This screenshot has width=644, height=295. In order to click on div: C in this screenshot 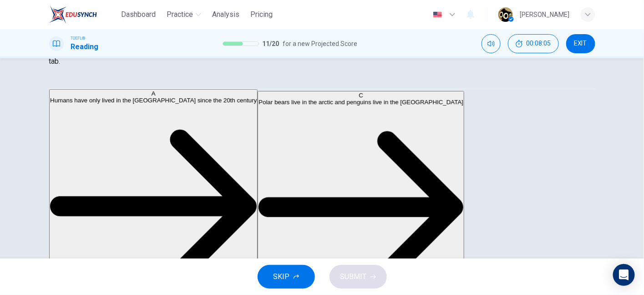, I will do `click(361, 95)`.